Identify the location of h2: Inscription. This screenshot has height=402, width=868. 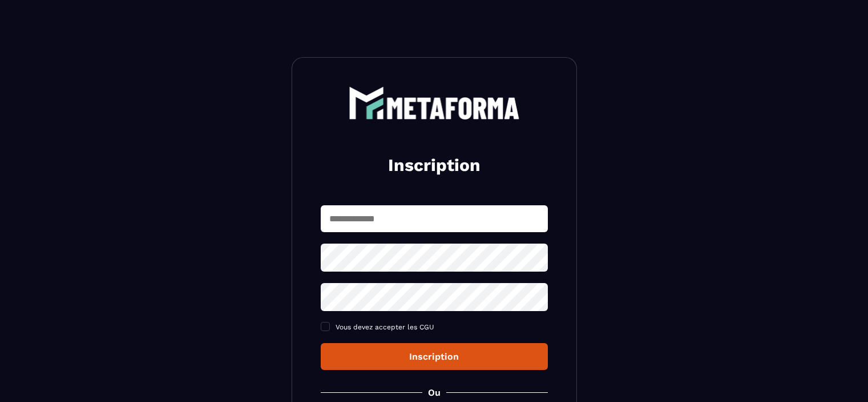
(435, 165).